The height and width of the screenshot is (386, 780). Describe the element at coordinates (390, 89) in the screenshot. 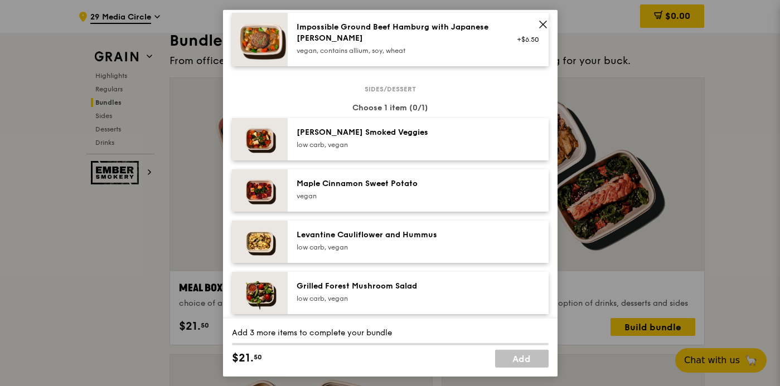

I see `span: Sides/dessert` at that location.